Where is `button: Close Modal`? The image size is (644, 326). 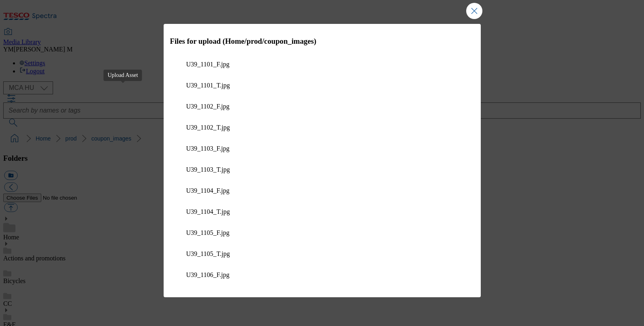
button: Close Modal is located at coordinates (475, 11).